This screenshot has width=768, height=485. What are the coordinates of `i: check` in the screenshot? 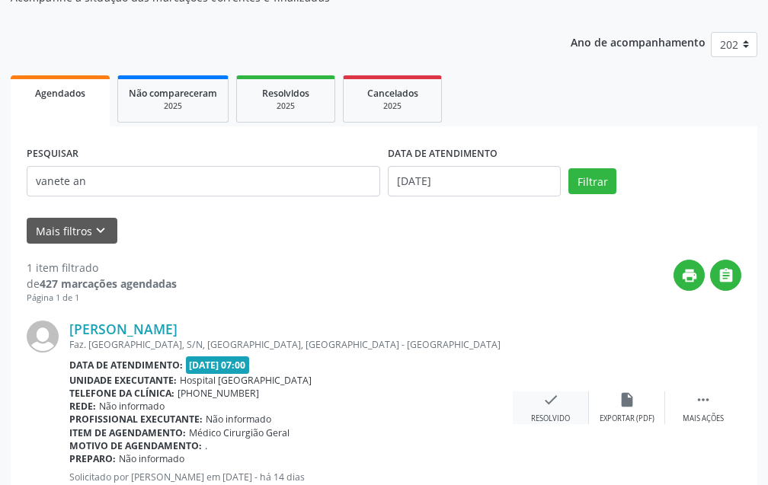 It's located at (551, 400).